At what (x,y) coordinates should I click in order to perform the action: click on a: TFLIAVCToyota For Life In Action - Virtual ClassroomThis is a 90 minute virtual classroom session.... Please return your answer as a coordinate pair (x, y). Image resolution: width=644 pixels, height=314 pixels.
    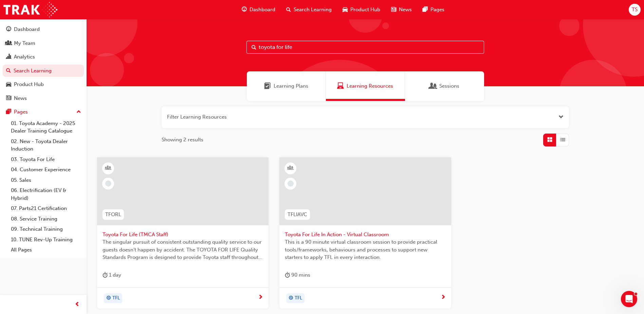
    Looking at the image, I should click on (365, 233).